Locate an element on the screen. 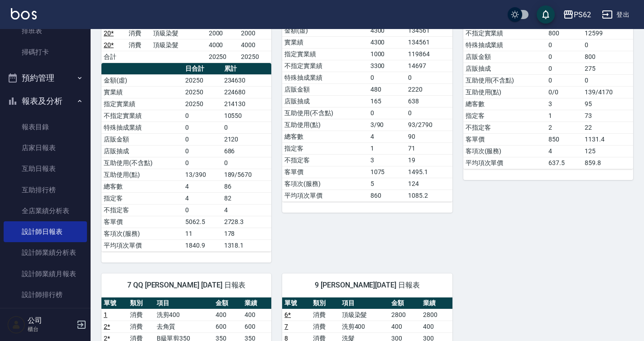 This screenshot has width=644, height=341. td: 2 is located at coordinates (565, 128).